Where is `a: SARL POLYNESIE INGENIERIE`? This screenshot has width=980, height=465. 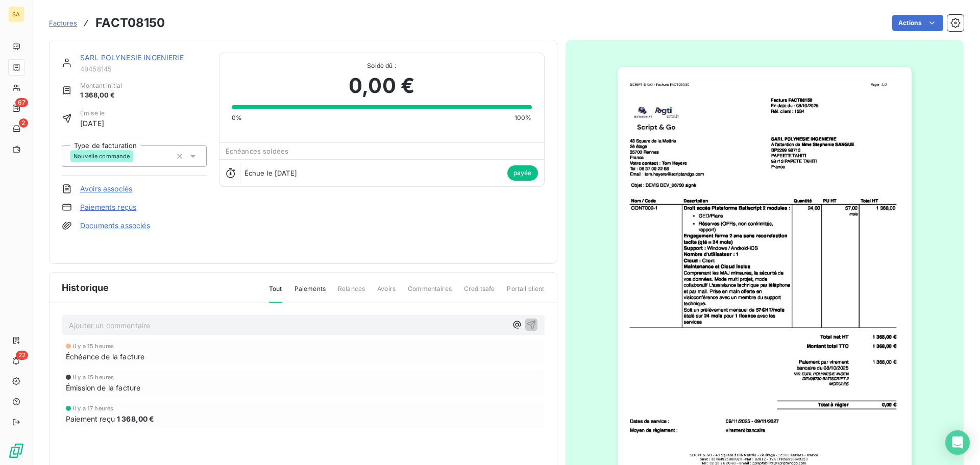 a: SARL POLYNESIE INGENIERIE is located at coordinates (132, 57).